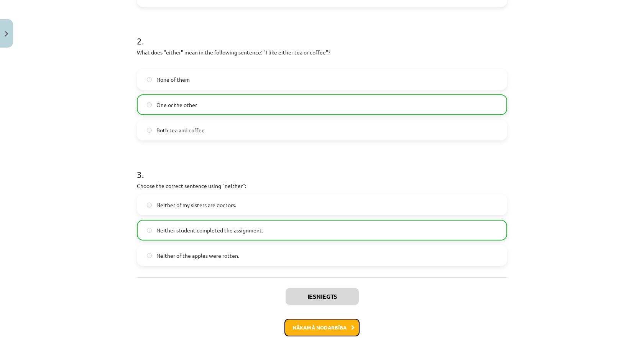 This screenshot has width=644, height=341. Describe the element at coordinates (149, 130) in the screenshot. I see `input: Both tea and coffee` at that location.